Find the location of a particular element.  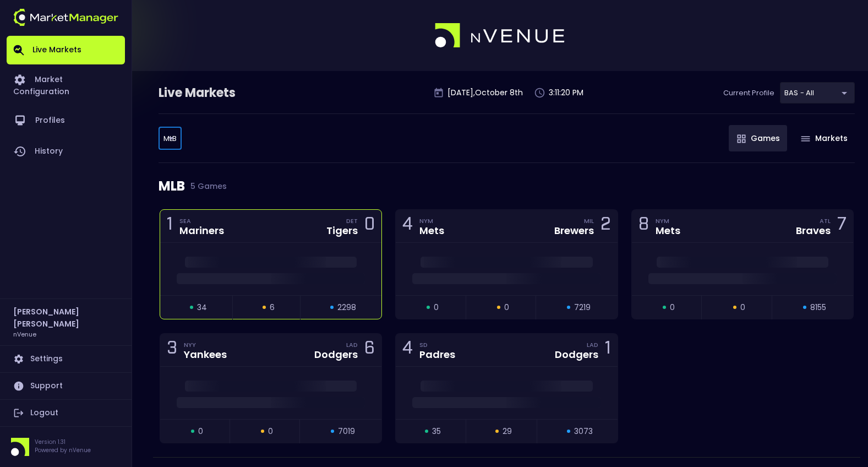

span: 8155 is located at coordinates (818, 308).